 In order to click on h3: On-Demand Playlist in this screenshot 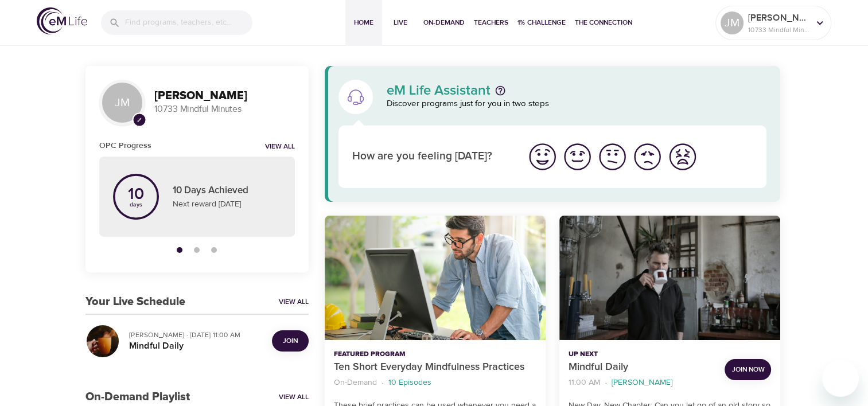, I will do `click(138, 397)`.